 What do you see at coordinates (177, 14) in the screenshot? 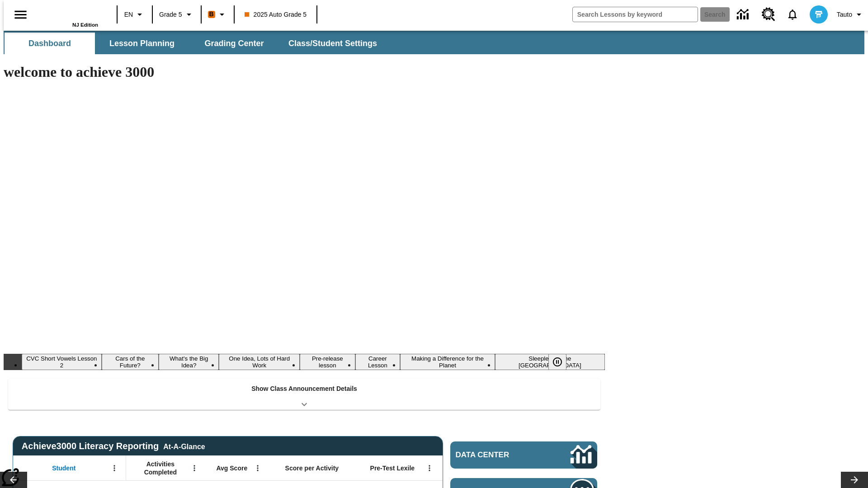
I see `button: Grade: Grade 5, Select a grade` at bounding box center [177, 14].